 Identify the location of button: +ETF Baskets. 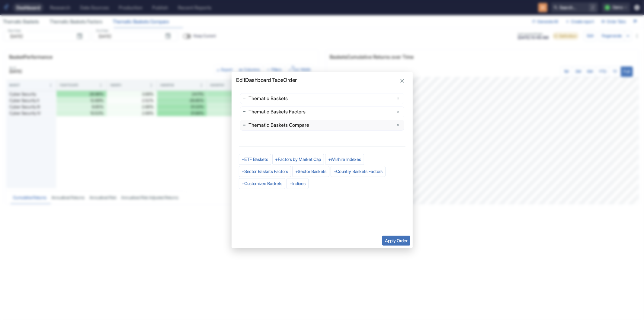
(255, 159).